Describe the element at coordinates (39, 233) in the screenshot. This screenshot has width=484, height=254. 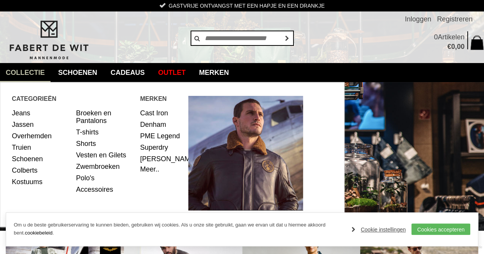
I see `a: cookiebeleid` at that location.